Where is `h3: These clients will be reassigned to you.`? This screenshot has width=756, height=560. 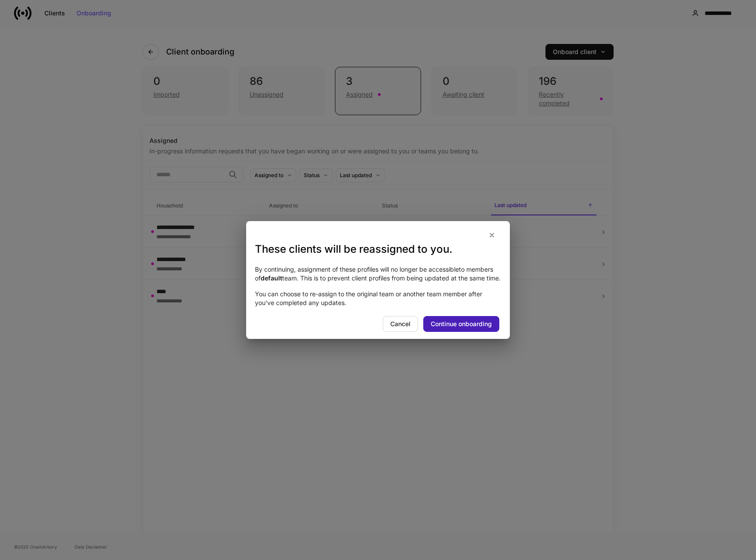 h3: These clients will be reassigned to you. is located at coordinates (378, 249).